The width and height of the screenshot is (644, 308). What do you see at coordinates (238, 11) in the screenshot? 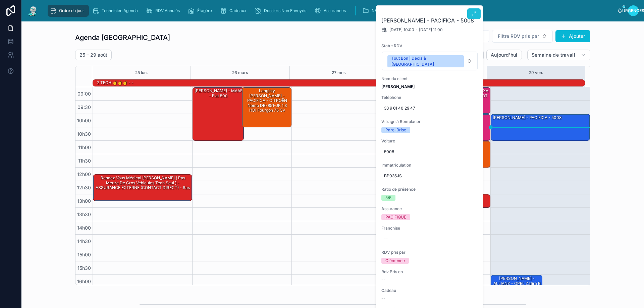
I see `font: Cadeaux` at bounding box center [238, 11].